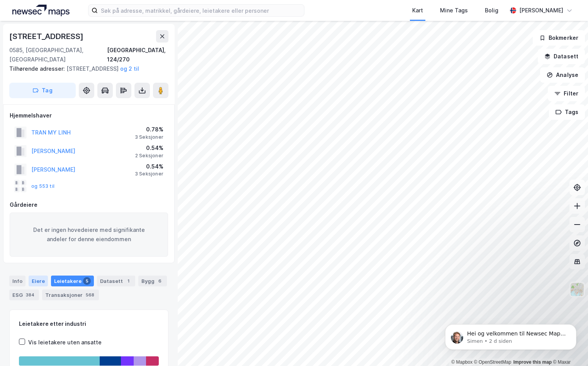  What do you see at coordinates (24, 29) in the screenshot?
I see `img: Profile image for Simen` at bounding box center [24, 29].